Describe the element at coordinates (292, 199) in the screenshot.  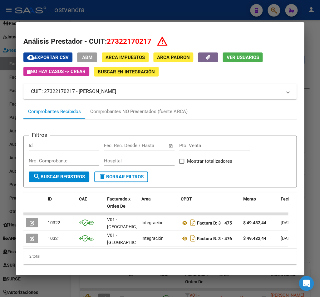
I see `span: Fecha Cpbt` at that location.